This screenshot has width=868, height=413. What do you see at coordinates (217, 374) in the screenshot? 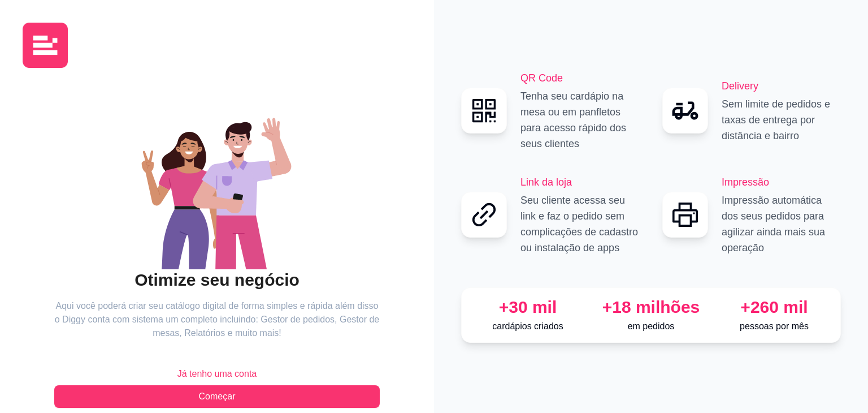
I see `span: Já tenho uma conta` at bounding box center [217, 374].